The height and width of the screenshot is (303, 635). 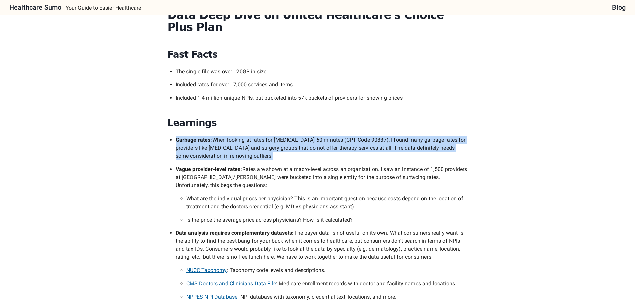 What do you see at coordinates (103, 8) in the screenshot?
I see `p: Your Guide to Easier Healthcare` at bounding box center [103, 8].